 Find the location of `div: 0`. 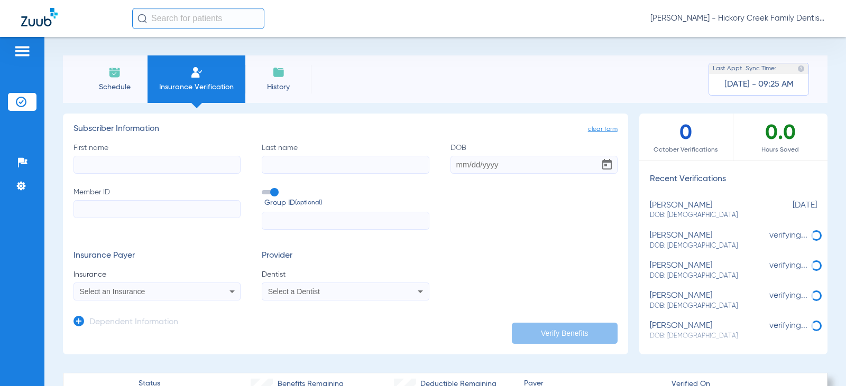

div: 0 is located at coordinates (686, 137).